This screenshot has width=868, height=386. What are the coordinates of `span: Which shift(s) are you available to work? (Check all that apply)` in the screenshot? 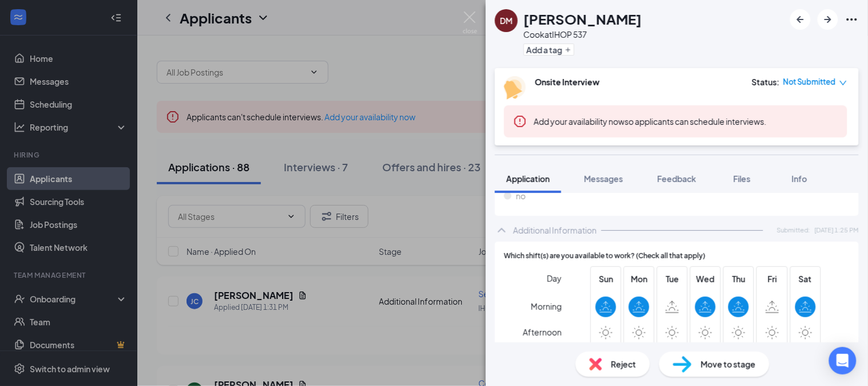 It's located at (605, 256).